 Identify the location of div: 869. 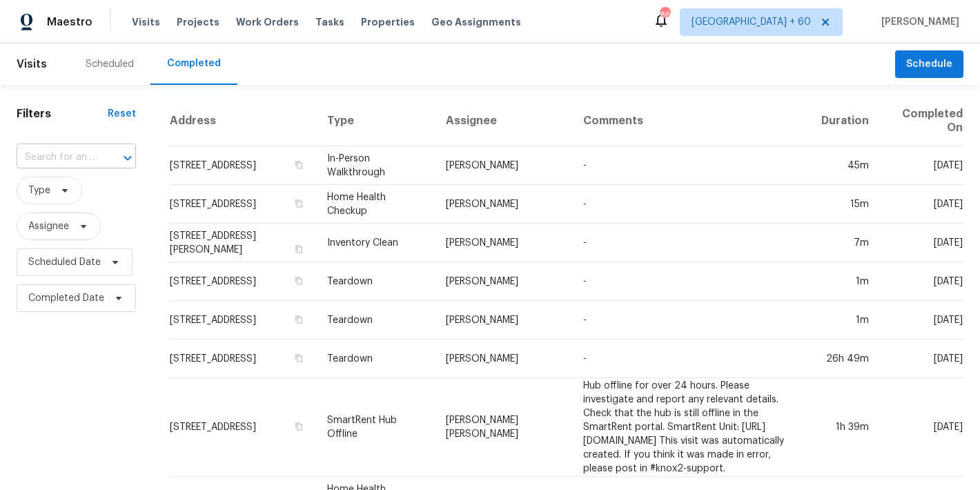
(665, 15).